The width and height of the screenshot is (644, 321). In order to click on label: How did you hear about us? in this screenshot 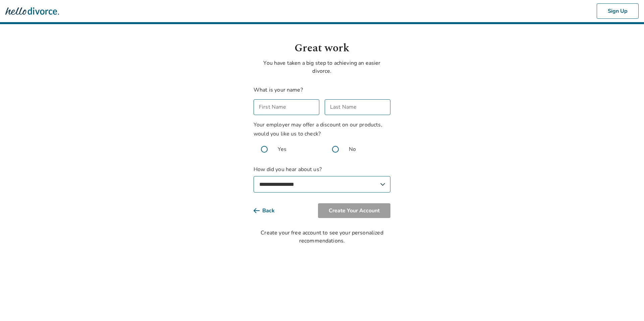, I will do `click(322, 178)`.